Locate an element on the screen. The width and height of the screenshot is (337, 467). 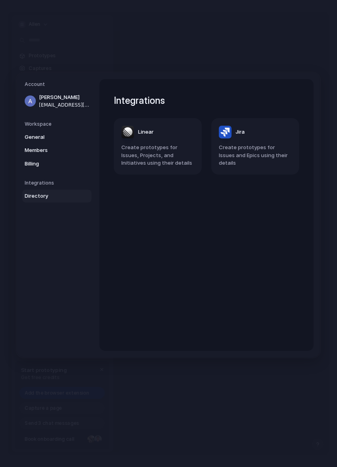
a: Directory is located at coordinates (57, 196).